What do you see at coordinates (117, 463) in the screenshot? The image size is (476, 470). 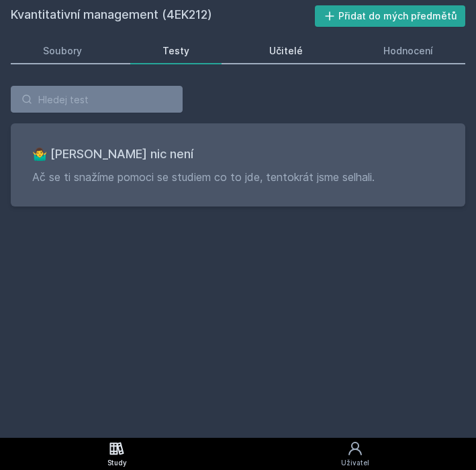 I see `div: Study` at bounding box center [117, 463].